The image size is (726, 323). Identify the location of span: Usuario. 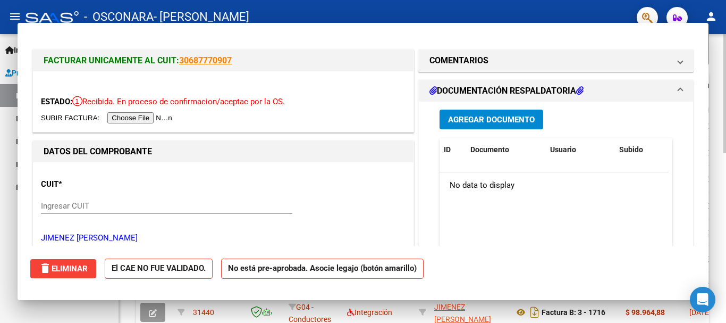
(563, 149).